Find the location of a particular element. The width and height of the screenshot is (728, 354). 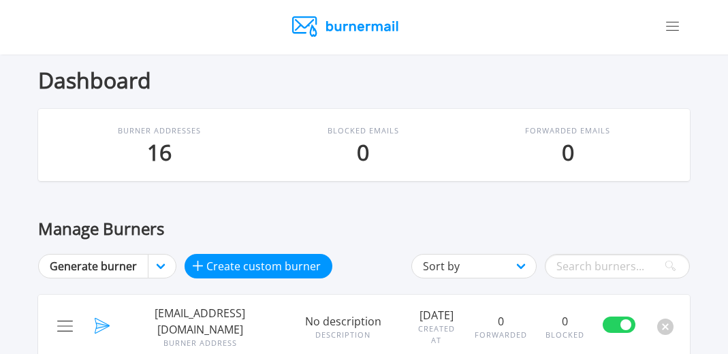

p: Blocked Emails is located at coordinates (363, 131).